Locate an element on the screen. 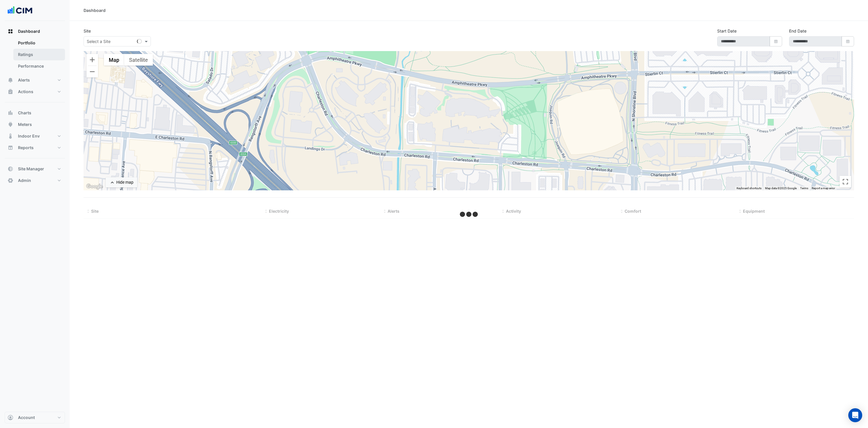 The height and width of the screenshot is (428, 868). a: Open this area in Google Maps (opens a new window) is located at coordinates (95, 186).